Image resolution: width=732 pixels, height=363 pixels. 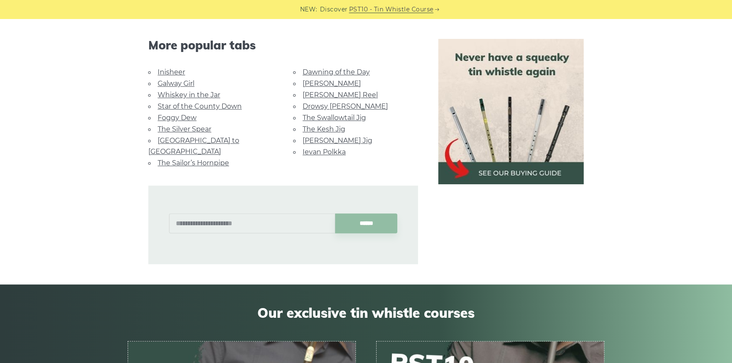 I want to click on a: PST10 - Tin Whistle Course, so click(x=391, y=9).